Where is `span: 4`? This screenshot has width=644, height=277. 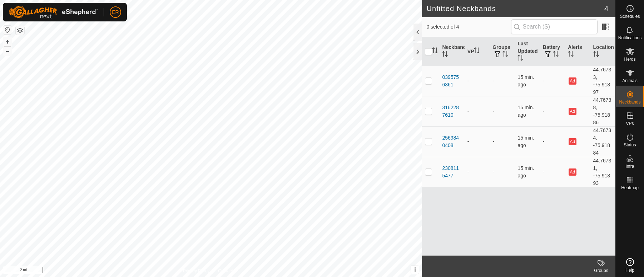
span: 4 is located at coordinates (606, 8).